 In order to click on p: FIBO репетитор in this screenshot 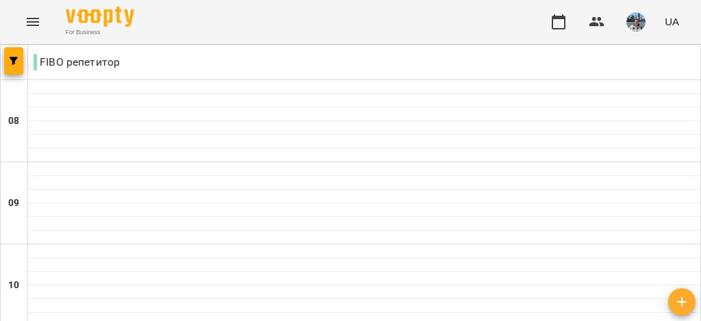, I will do `click(77, 62)`.